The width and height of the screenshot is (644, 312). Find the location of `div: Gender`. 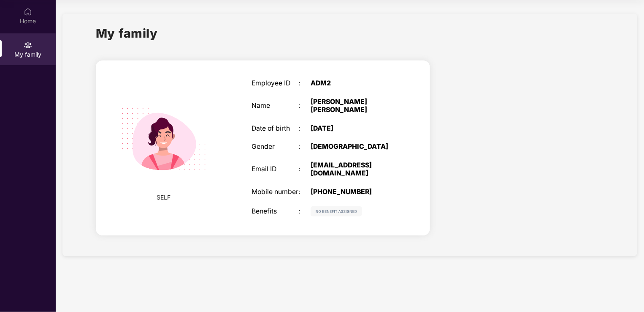

div: Gender is located at coordinates (275, 146).